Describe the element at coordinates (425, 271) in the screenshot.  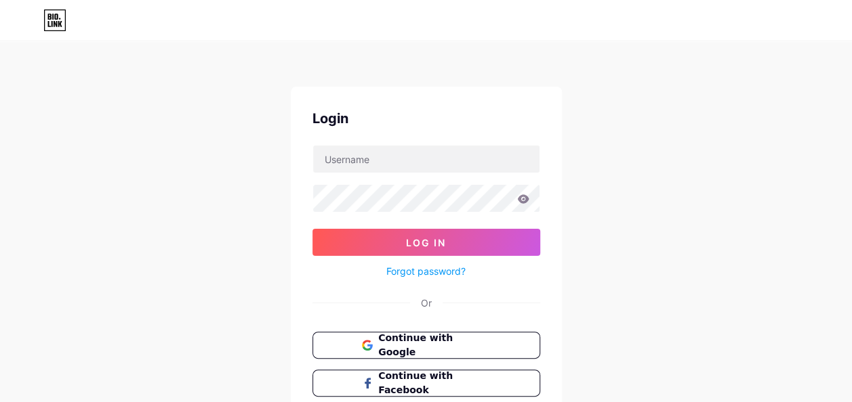
I see `a: Forgot password?` at that location.